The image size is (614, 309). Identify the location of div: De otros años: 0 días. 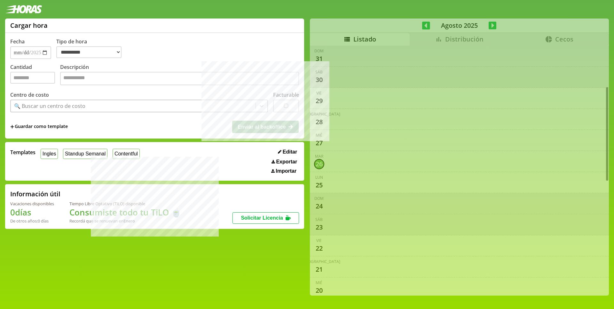
(32, 221).